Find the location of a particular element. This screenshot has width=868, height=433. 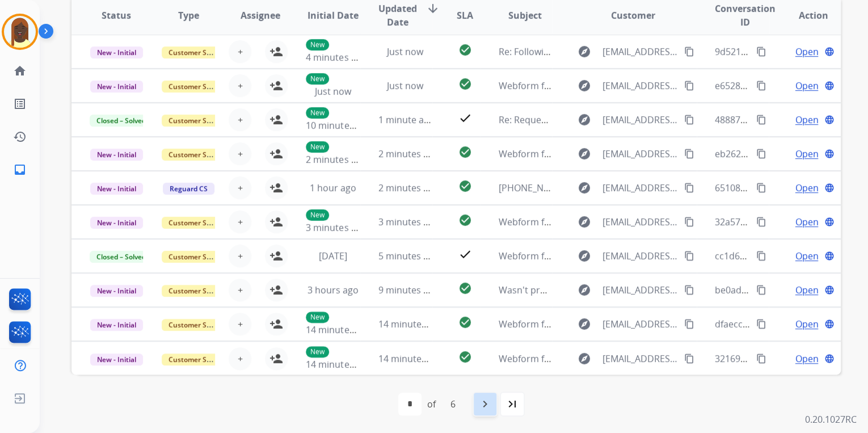

span: 2 minutes ago is located at coordinates (408, 188).